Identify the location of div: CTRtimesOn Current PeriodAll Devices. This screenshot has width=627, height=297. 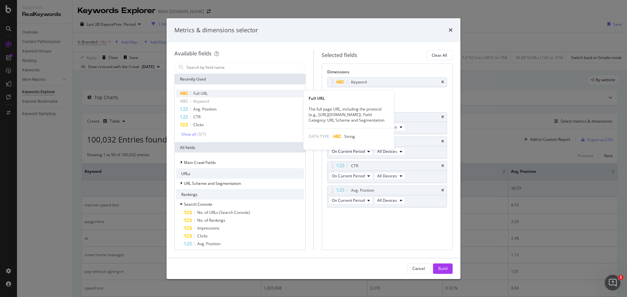
(387, 172).